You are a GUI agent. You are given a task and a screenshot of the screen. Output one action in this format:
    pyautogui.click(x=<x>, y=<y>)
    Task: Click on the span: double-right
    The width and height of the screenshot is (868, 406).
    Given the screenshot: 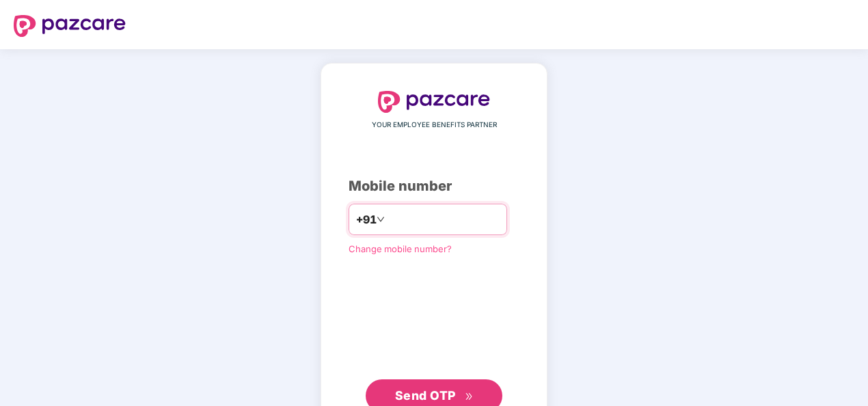 What is the action you would take?
    pyautogui.click(x=469, y=397)
    